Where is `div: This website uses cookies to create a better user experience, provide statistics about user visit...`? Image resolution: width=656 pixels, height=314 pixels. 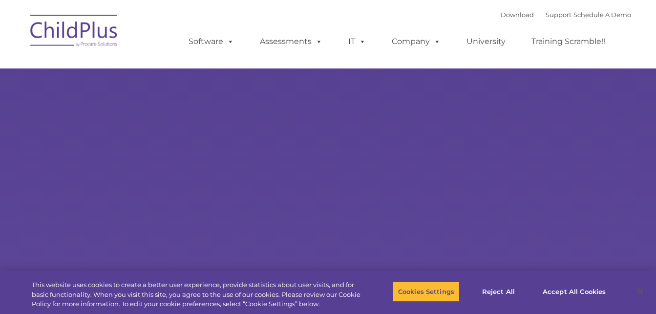
div: This website uses cookies to create a better user experience, provide statistics about user visit... is located at coordinates (196, 294).